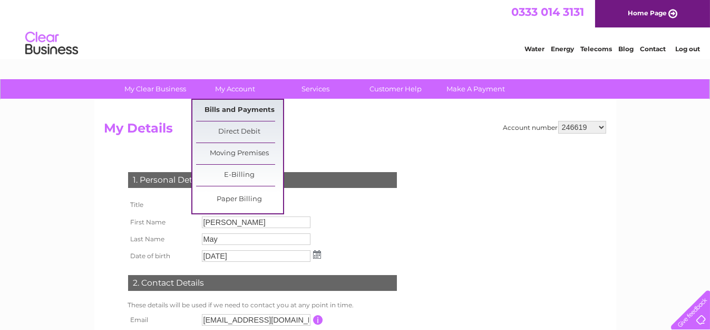 Image resolution: width=710 pixels, height=330 pixels. What do you see at coordinates (315, 89) in the screenshot?
I see `a: Services` at bounding box center [315, 89].